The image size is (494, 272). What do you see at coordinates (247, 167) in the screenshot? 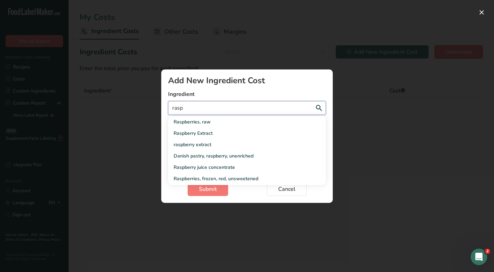
I see `a: Raspberry juice concentrate` at bounding box center [247, 167].